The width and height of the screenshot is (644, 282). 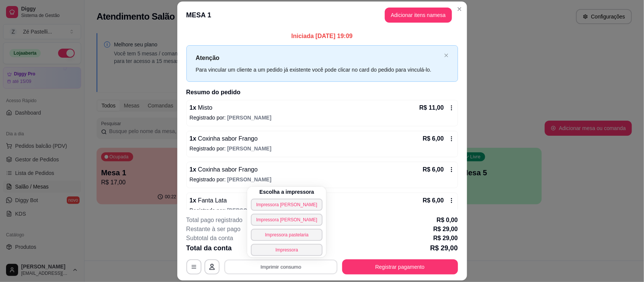 I want to click on button: Adicionar itens namesa, so click(x=419, y=15).